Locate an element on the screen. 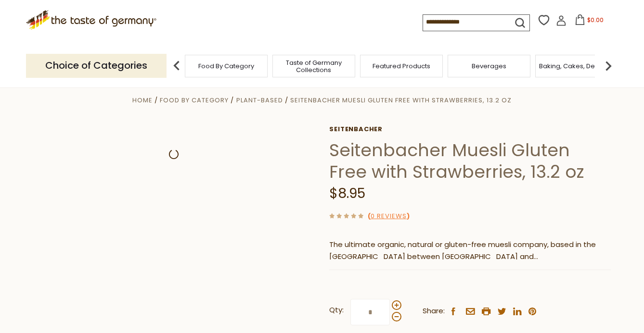  span: $8.95 is located at coordinates (347, 193).